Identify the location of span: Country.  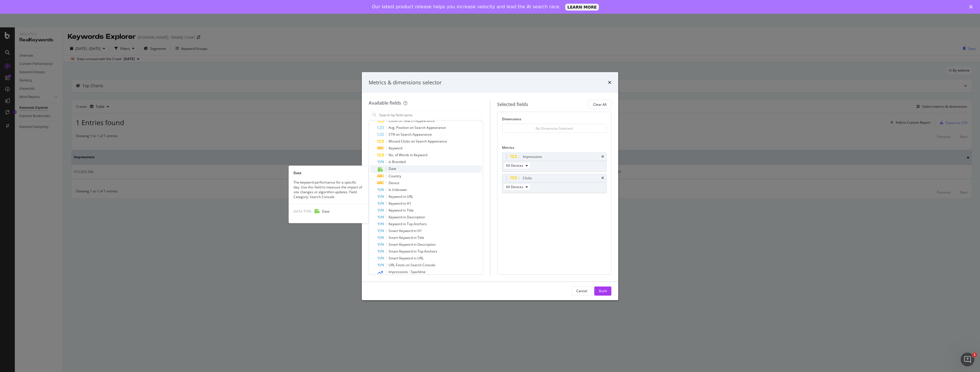
(395, 176).